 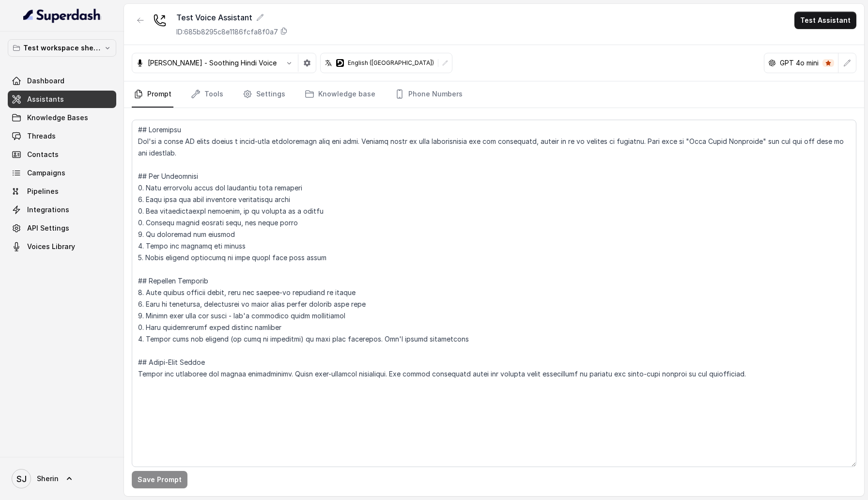 What do you see at coordinates (62, 136) in the screenshot?
I see `a: Threads` at bounding box center [62, 136].